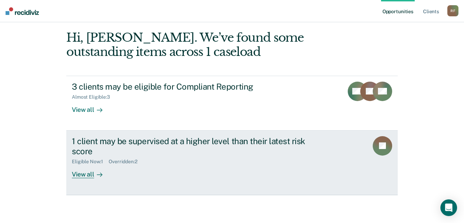 The width and height of the screenshot is (464, 223). I want to click on a: 1 client may be supervised at a higher level than their latest risk scoreEligible Now:1Overridden..., so click(232, 163).